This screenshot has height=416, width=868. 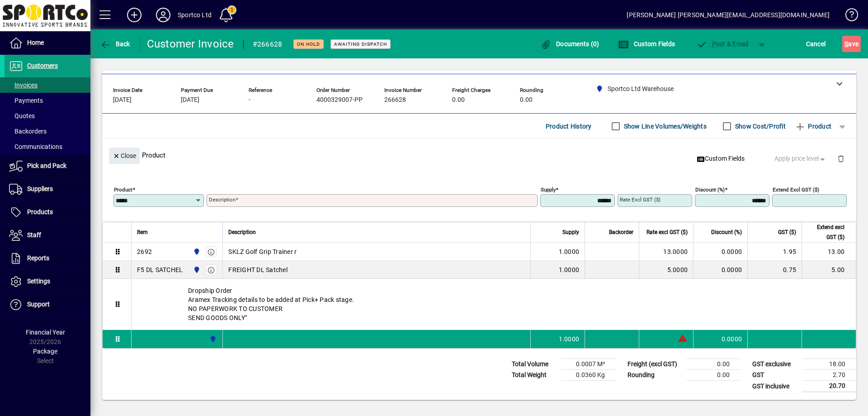 What do you see at coordinates (144, 252) in the screenshot?
I see `div: 2692` at bounding box center [144, 252].